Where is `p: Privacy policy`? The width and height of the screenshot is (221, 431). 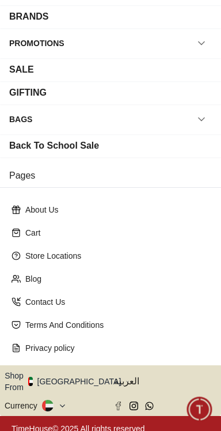
p: Privacy policy is located at coordinates (115, 348).